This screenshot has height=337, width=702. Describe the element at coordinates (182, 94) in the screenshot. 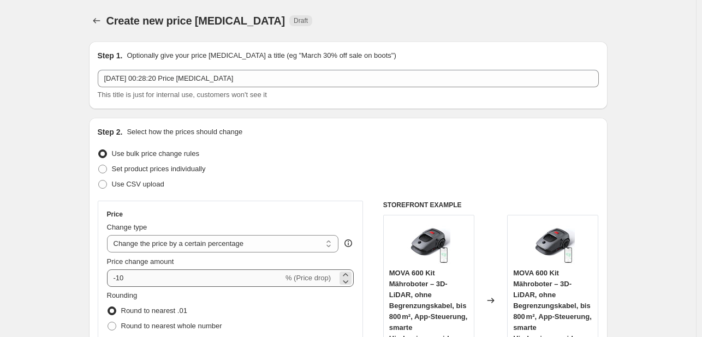

I see `span: This title is just for internal use, customers won't see it` at that location.